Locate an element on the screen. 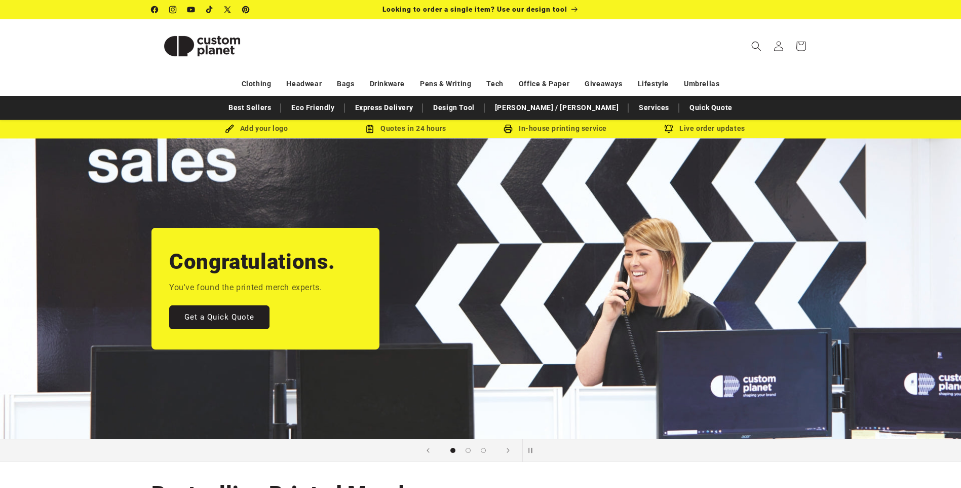 This screenshot has height=488, width=961. a: Design Tool is located at coordinates (454, 107).